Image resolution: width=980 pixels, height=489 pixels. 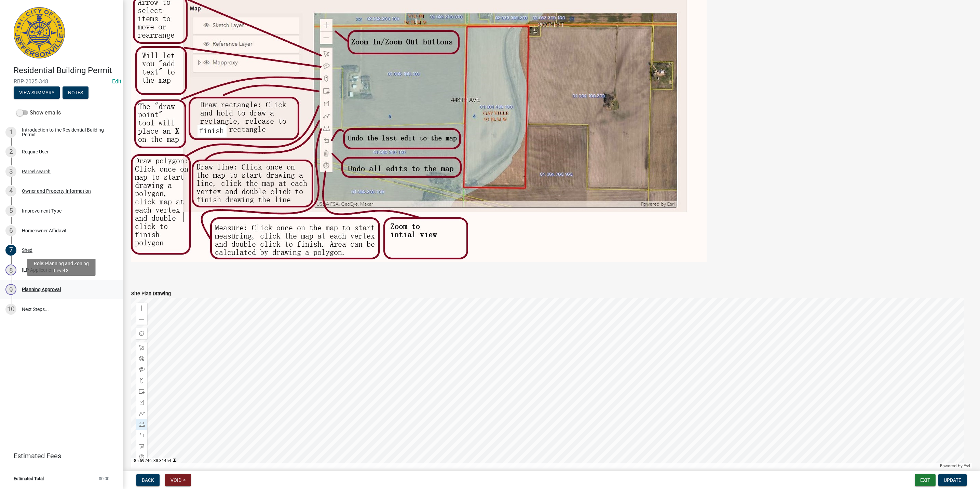 I want to click on wm-modal-confirm: Edit Application Number, so click(x=116, y=81).